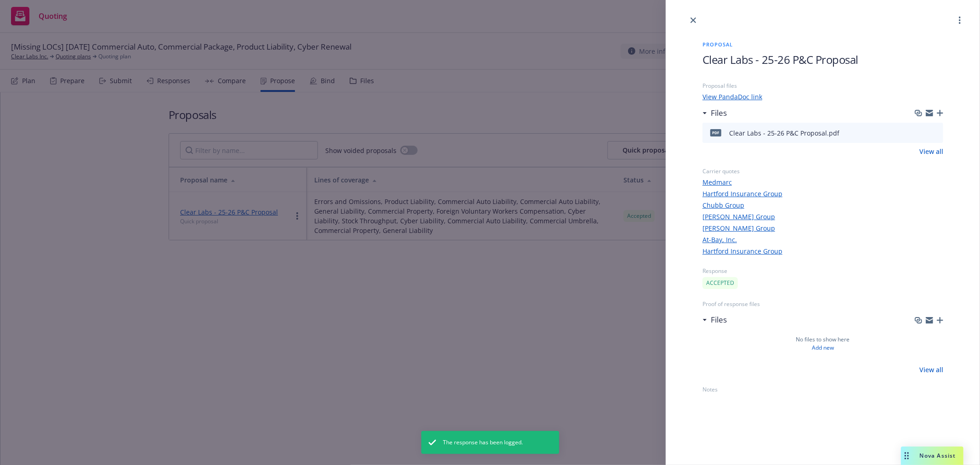  I want to click on span: Proposal, so click(823, 44).